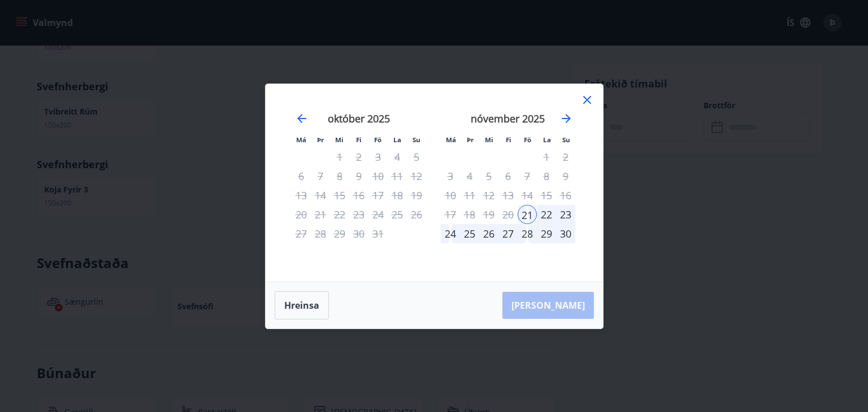 The height and width of the screenshot is (412, 868). What do you see at coordinates (489, 215) in the screenshot?
I see `td: Not available. miðvikudagur, 19. nóvember 2025` at bounding box center [489, 215].